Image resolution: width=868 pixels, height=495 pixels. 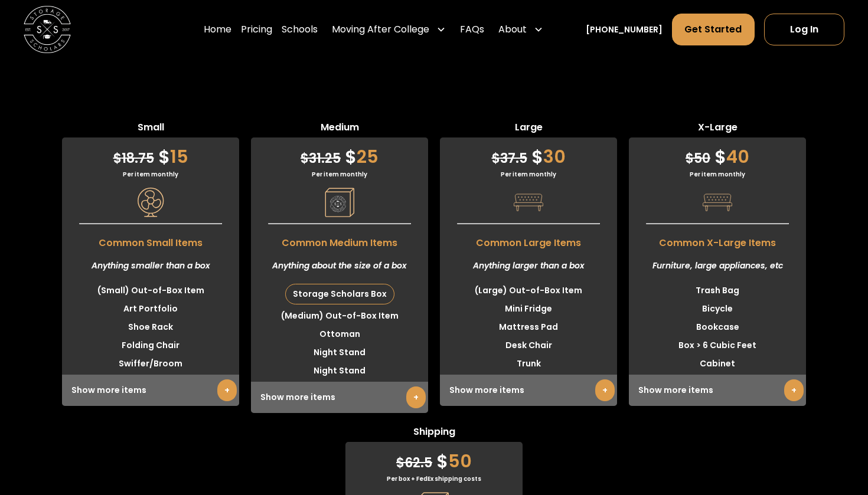 What do you see at coordinates (528, 154) in the screenshot?
I see `div: 30` at bounding box center [528, 154].